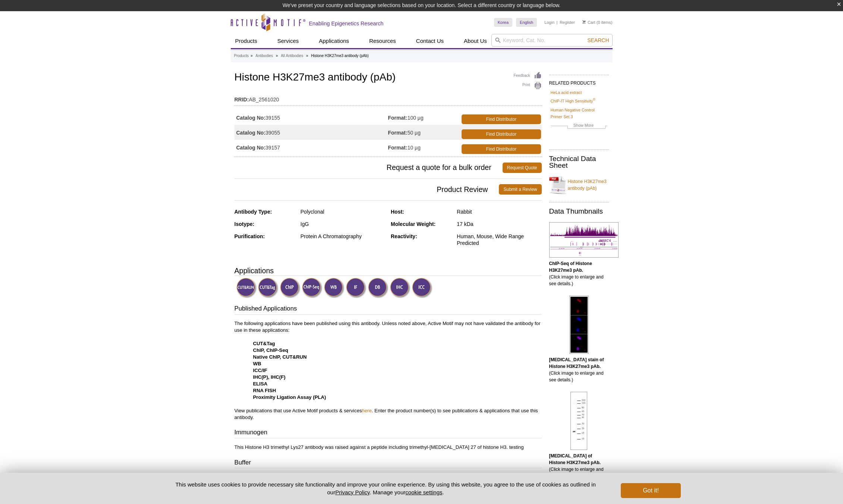 The image size is (843, 504). What do you see at coordinates (257, 363) in the screenshot?
I see `strong: WB` at bounding box center [257, 363].